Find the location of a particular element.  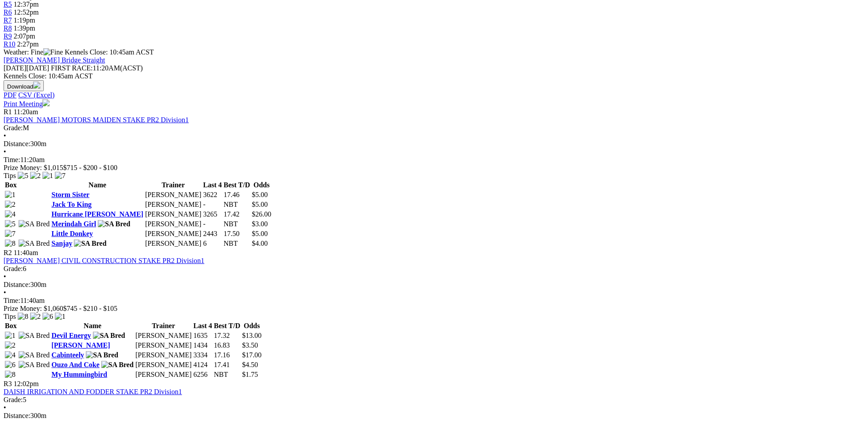

a: Print Meeting is located at coordinates (27, 104).